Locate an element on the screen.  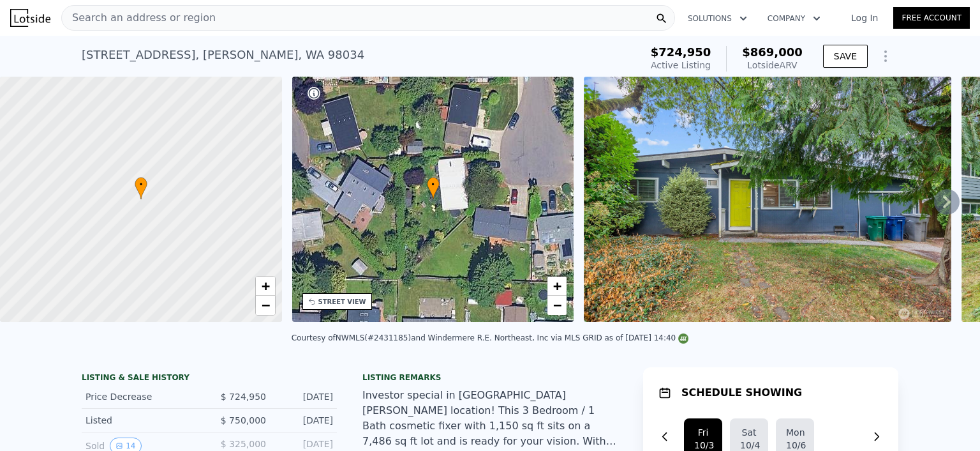
h1: SCHEDULE SHOWING is located at coordinates (741, 393).